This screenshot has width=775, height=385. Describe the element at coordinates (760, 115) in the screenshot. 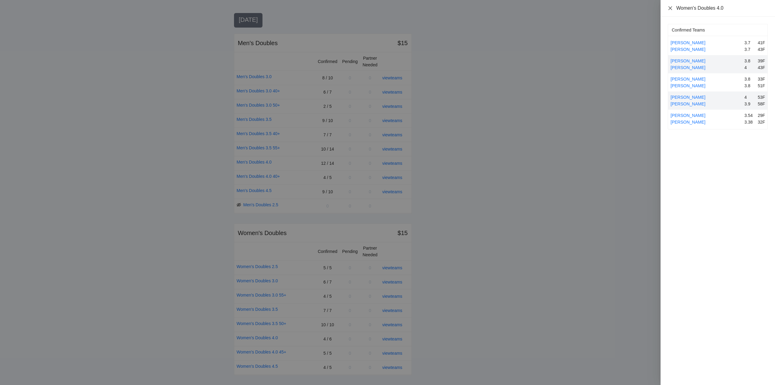

I see `div: 29F` at that location.